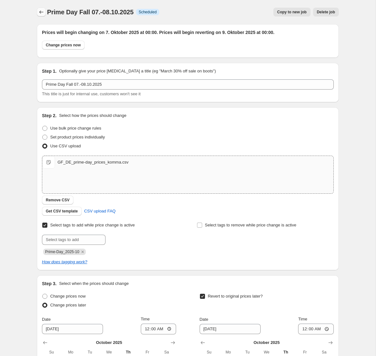 The width and height of the screenshot is (376, 356). Describe the element at coordinates (65, 146) in the screenshot. I see `span: Use CSV upload` at that location.